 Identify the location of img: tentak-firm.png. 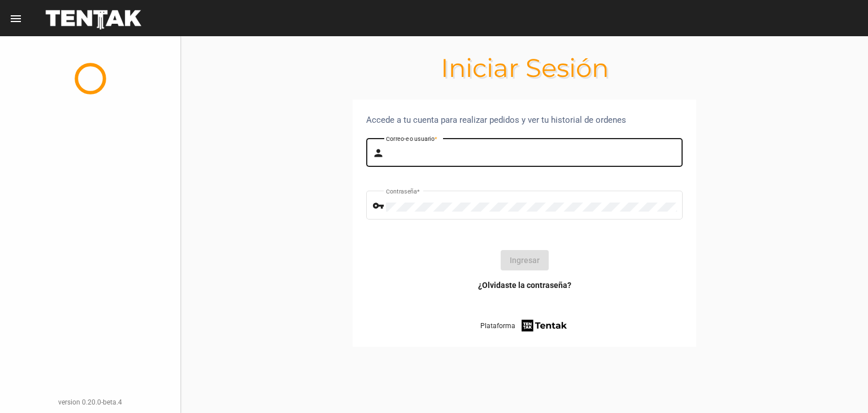
(544, 325).